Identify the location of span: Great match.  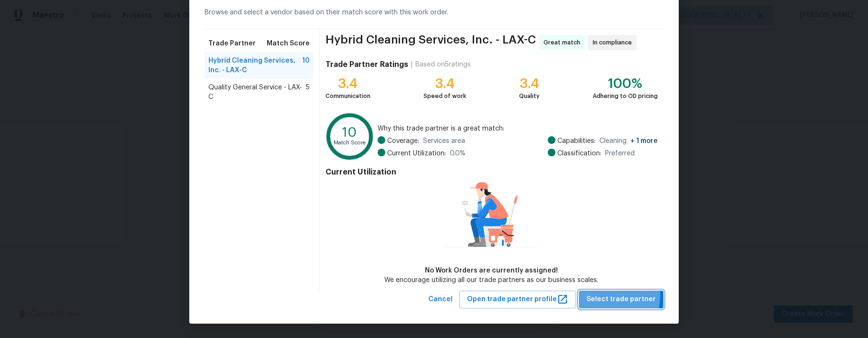
(564, 43).